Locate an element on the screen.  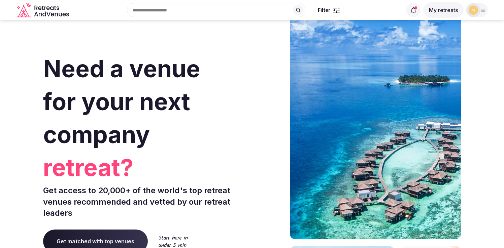
button: Filter is located at coordinates (328, 10).